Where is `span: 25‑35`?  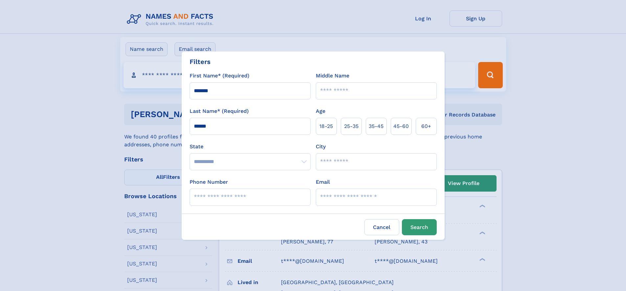
span: 25‑35 is located at coordinates (351, 126).